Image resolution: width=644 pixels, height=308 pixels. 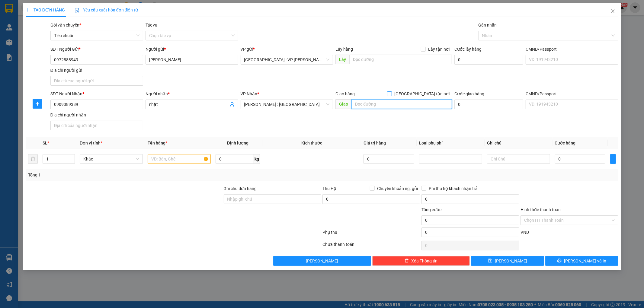 I want to click on input: Địa chỉ của người gửi, so click(x=97, y=81).